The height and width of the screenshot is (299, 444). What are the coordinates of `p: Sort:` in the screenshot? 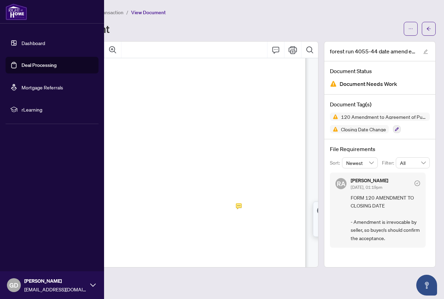 It's located at (336, 163).